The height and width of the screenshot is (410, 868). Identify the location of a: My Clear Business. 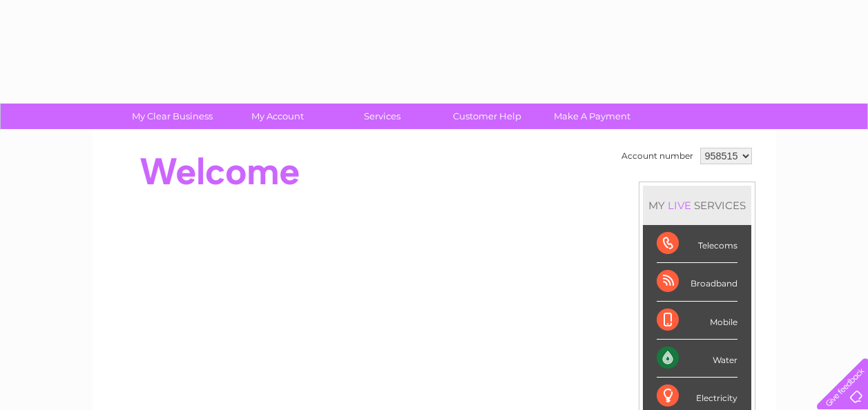
(172, 116).